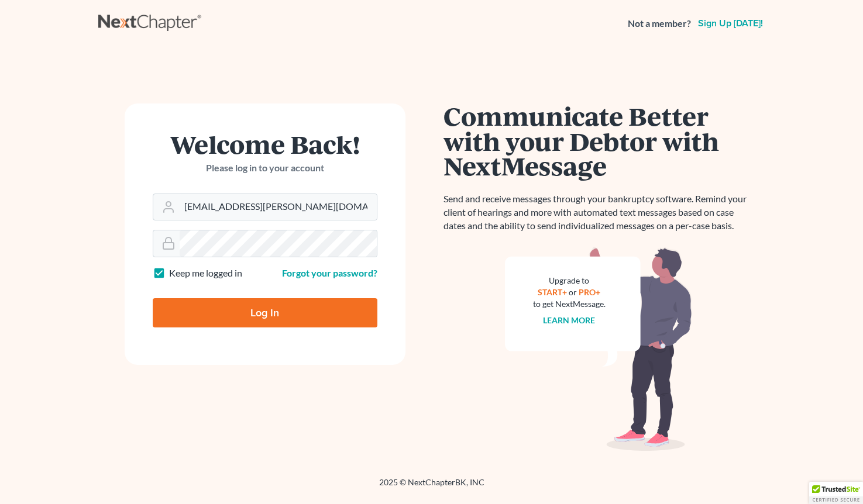  Describe the element at coordinates (206, 273) in the screenshot. I see `label: Keep me logged in` at that location.